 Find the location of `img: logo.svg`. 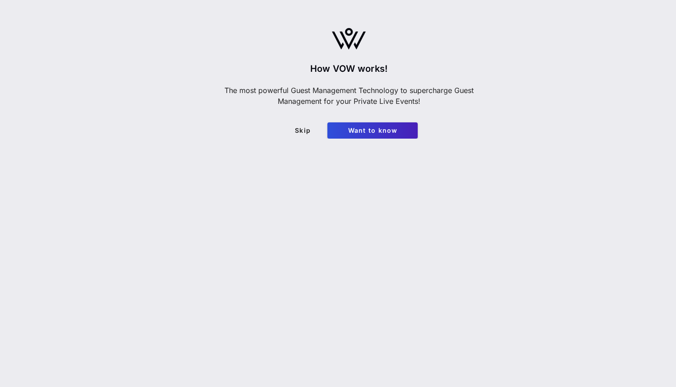

img: logo.svg is located at coordinates (349, 39).